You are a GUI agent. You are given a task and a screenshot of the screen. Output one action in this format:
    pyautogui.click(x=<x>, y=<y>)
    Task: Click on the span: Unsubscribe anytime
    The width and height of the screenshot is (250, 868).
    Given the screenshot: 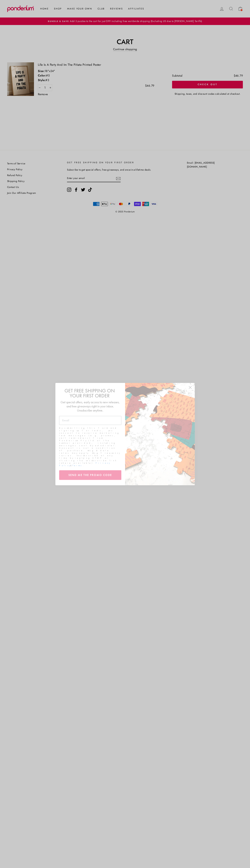 What is the action you would take?
    pyautogui.click(x=90, y=410)
    